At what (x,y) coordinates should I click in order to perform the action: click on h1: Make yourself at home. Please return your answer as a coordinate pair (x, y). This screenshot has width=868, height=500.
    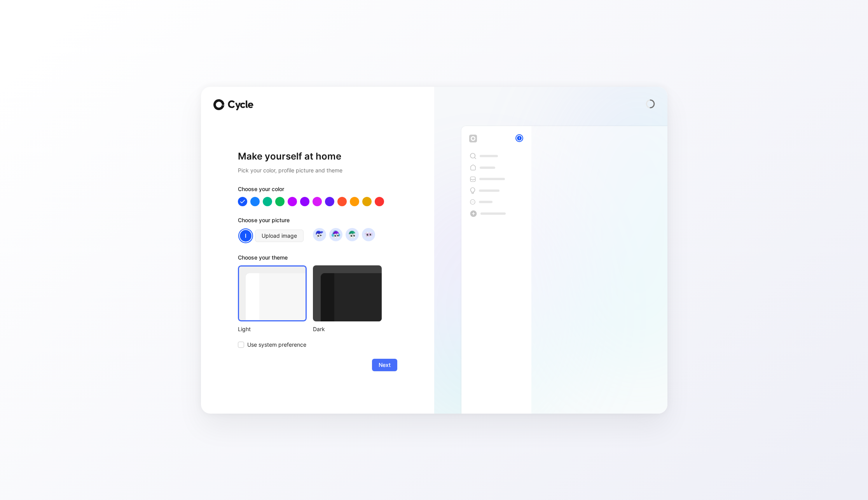
    Looking at the image, I should click on (318, 157).